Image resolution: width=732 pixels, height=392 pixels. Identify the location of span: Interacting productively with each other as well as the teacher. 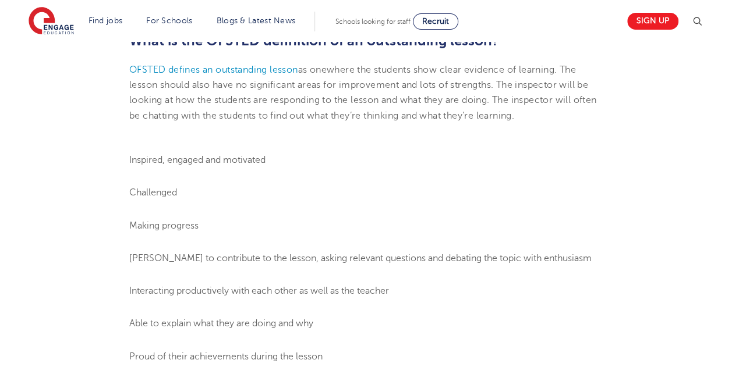
(259, 291).